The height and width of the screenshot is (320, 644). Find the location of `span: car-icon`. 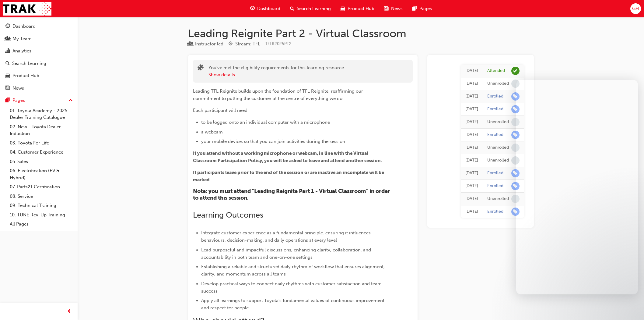

span: car-icon is located at coordinates (8, 76).